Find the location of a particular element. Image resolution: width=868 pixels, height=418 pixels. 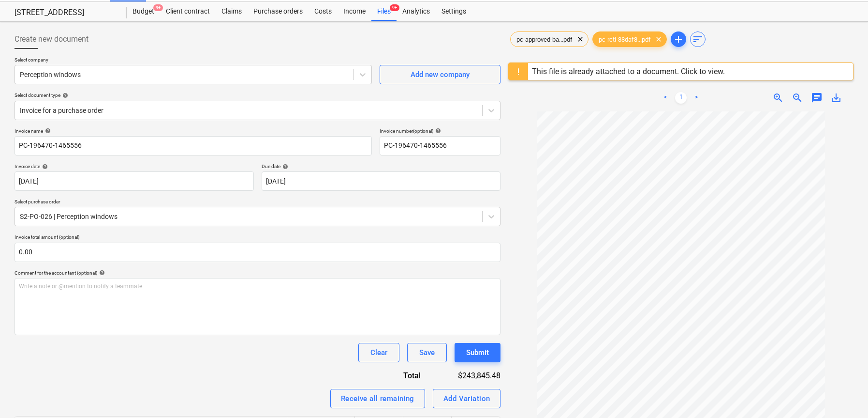

div: Income is located at coordinates (354, 12).